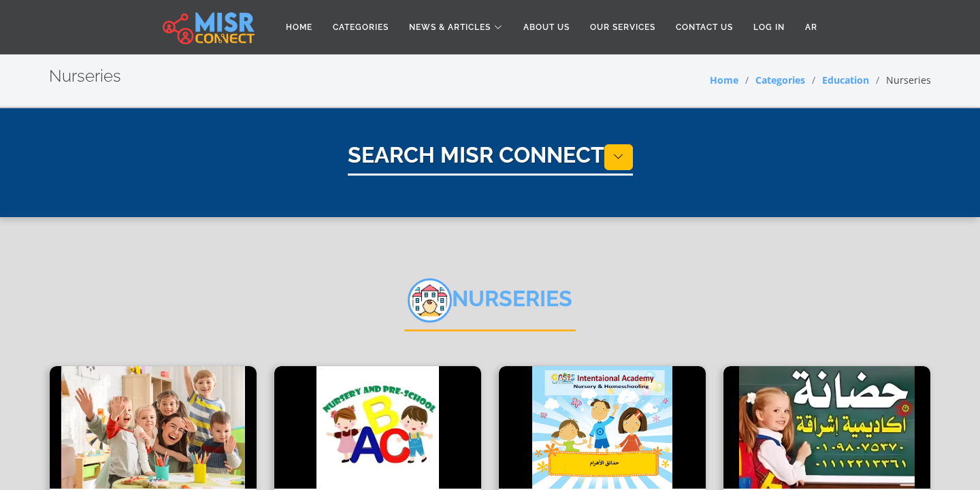 This screenshot has width=980, height=490. What do you see at coordinates (704, 27) in the screenshot?
I see `a: Contact Us` at bounding box center [704, 27].